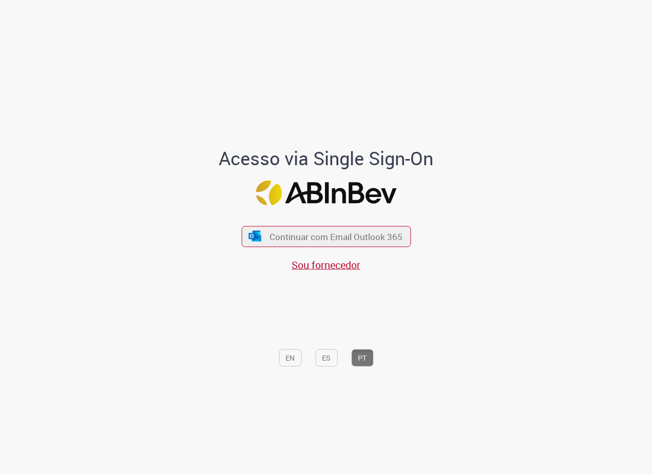 The height and width of the screenshot is (474, 652). Describe the element at coordinates (326, 265) in the screenshot. I see `a: Sou fornecedor` at that location.